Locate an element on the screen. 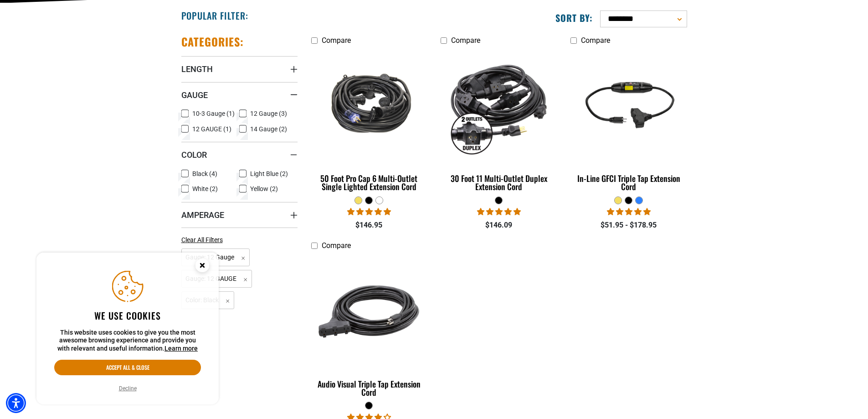  span: 10-3 Gauge (1) is located at coordinates (214, 113).